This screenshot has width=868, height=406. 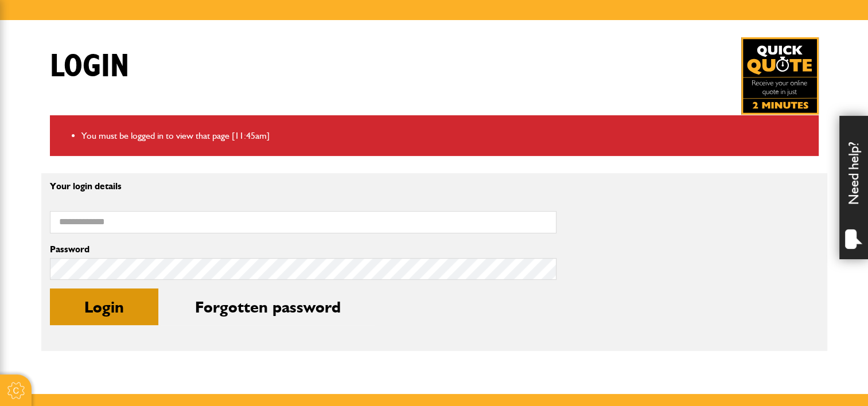 What do you see at coordinates (303, 186) in the screenshot?
I see `p: Your login details` at bounding box center [303, 186].